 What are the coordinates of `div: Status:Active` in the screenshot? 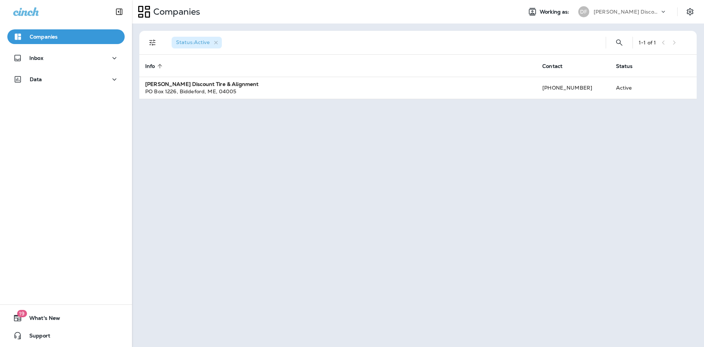 It's located at (197, 43).